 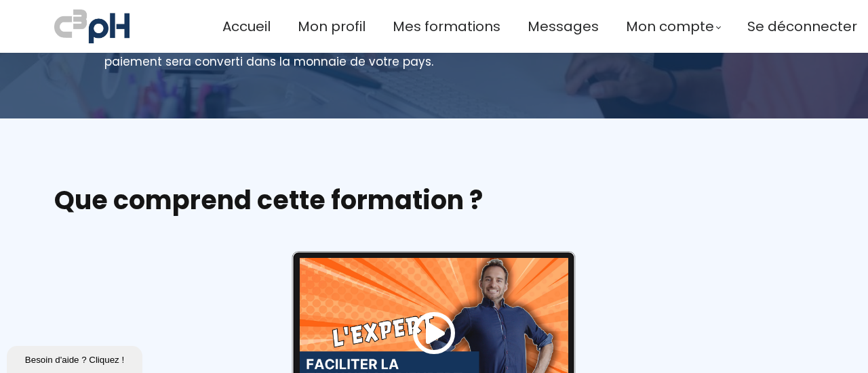 What do you see at coordinates (446, 27) in the screenshot?
I see `span: Mes formations` at bounding box center [446, 27].